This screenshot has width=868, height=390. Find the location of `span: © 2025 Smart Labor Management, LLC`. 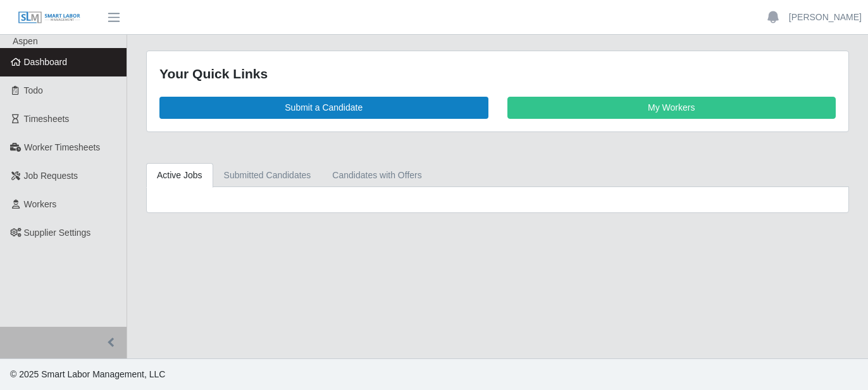

span: © 2025 Smart Labor Management, LLC is located at coordinates (87, 374).